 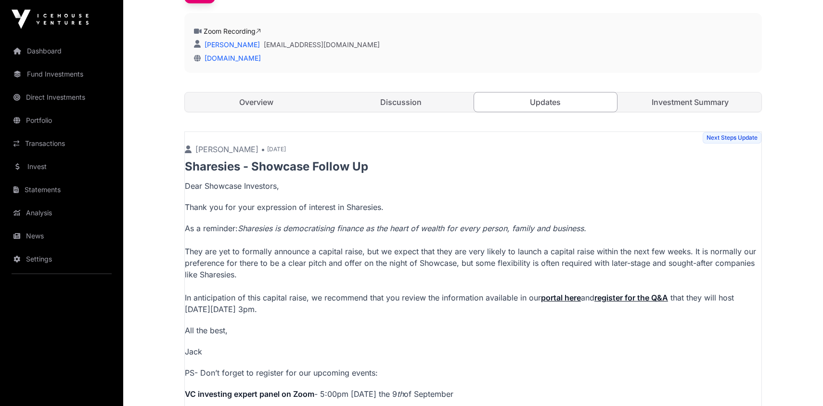 I want to click on em: Sharesies is democratising finance as the heart of wealth for every person, family and business., so click(x=412, y=228).